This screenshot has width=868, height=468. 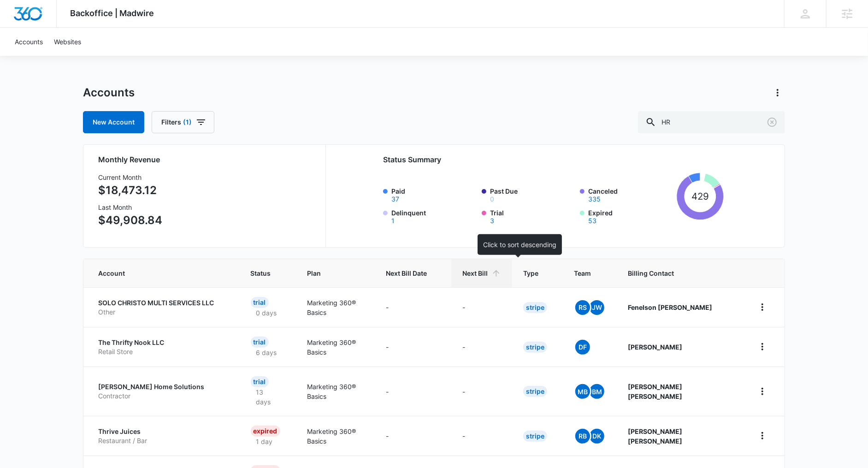 What do you see at coordinates (583, 347) in the screenshot?
I see `span: DF` at bounding box center [583, 347].